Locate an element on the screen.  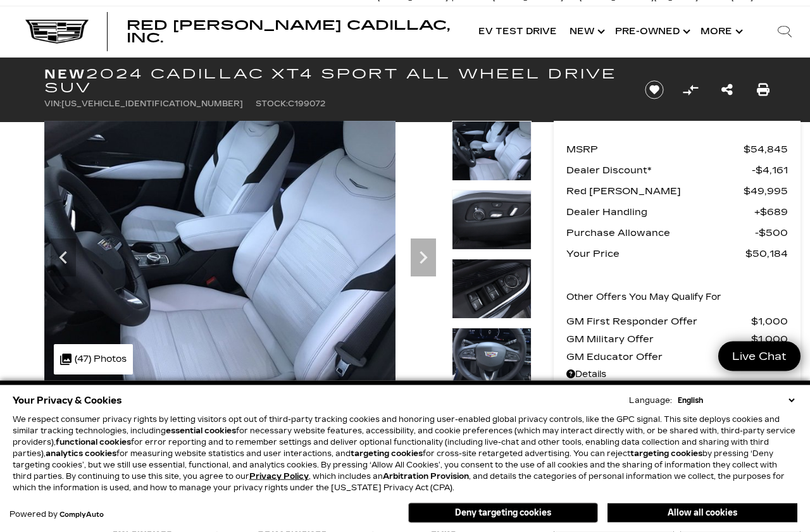
a: Dealer Handling $689 is located at coordinates (677, 212).